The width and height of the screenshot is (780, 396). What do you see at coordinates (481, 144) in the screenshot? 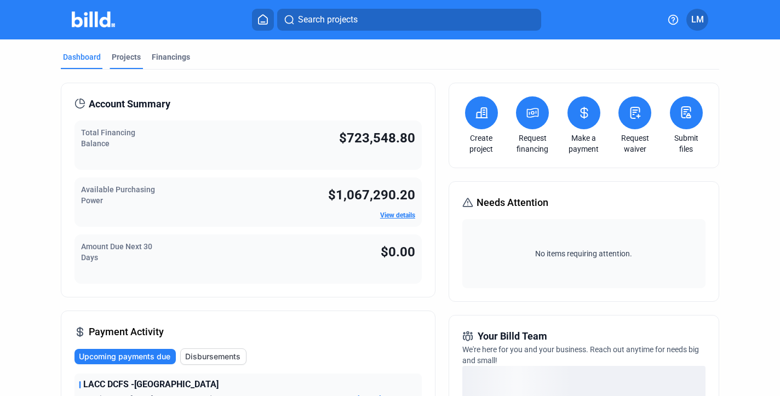
I see `a: Create project` at bounding box center [481, 144].